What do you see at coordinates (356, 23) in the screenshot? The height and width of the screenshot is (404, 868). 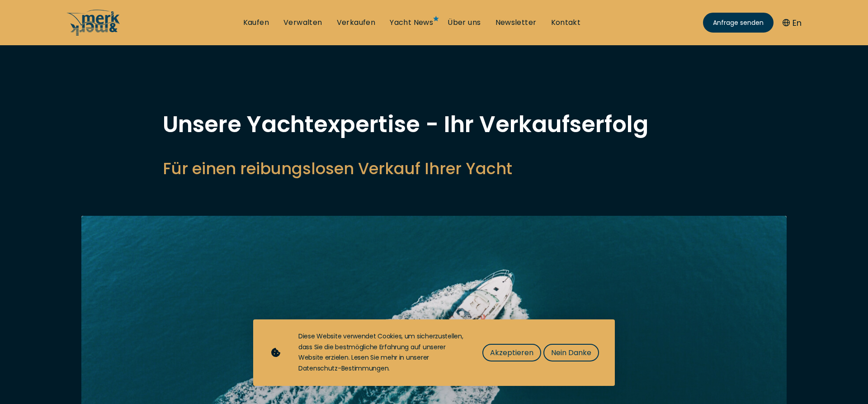 I see `a: Verkaufen` at bounding box center [356, 23].